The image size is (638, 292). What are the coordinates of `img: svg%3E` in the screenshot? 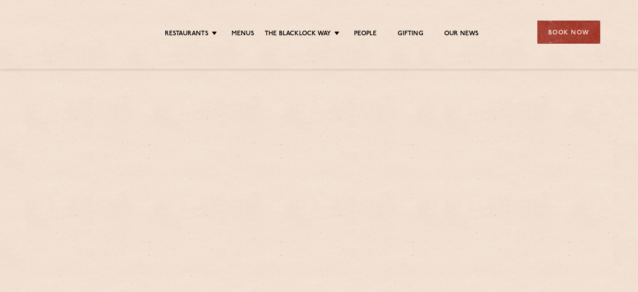 It's located at (74, 32).